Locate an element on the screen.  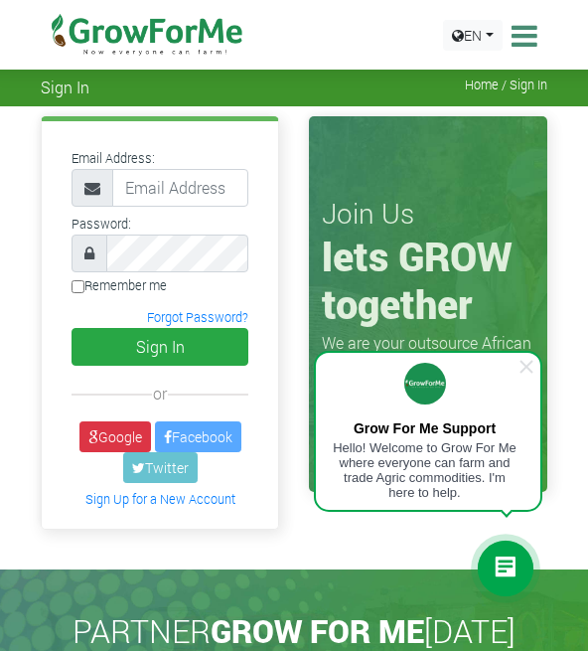
div: Grow For Me Support is located at coordinates (424, 428).